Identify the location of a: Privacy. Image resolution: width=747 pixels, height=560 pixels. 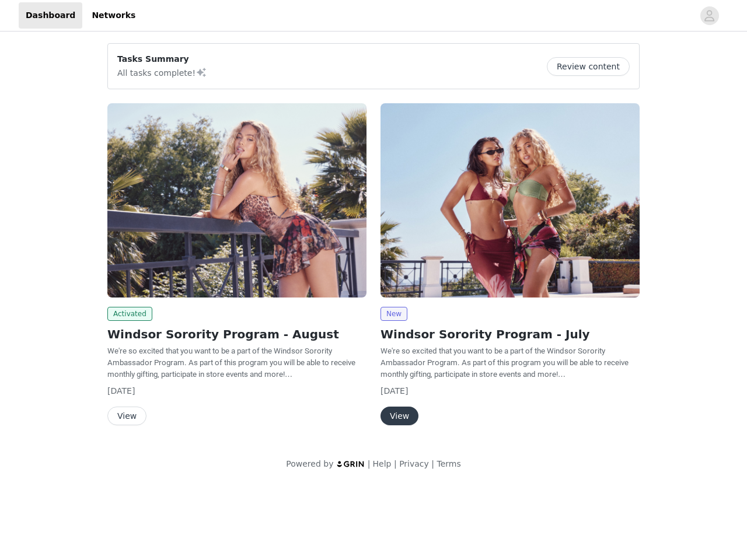
(414, 464).